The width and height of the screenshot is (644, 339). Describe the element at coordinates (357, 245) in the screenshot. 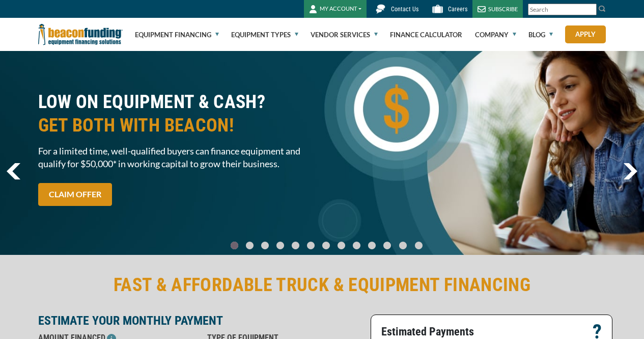

I see `a: Go To Slide 8` at that location.